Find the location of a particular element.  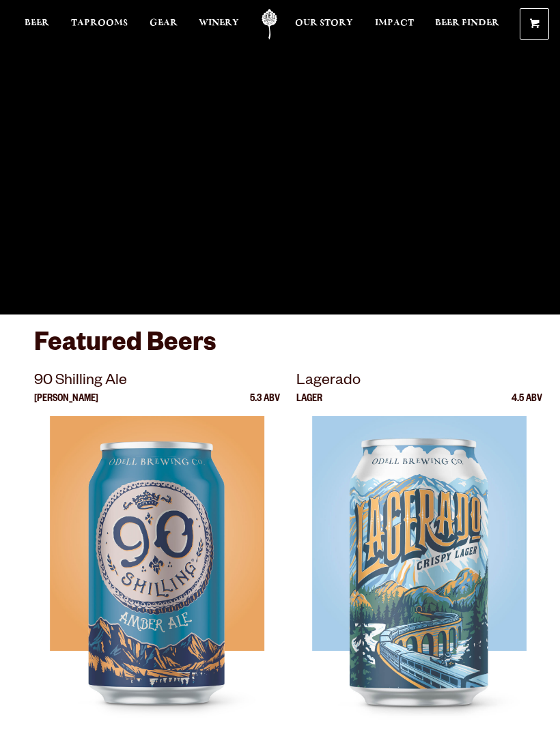

h3: Featured Beers is located at coordinates (280, 349).